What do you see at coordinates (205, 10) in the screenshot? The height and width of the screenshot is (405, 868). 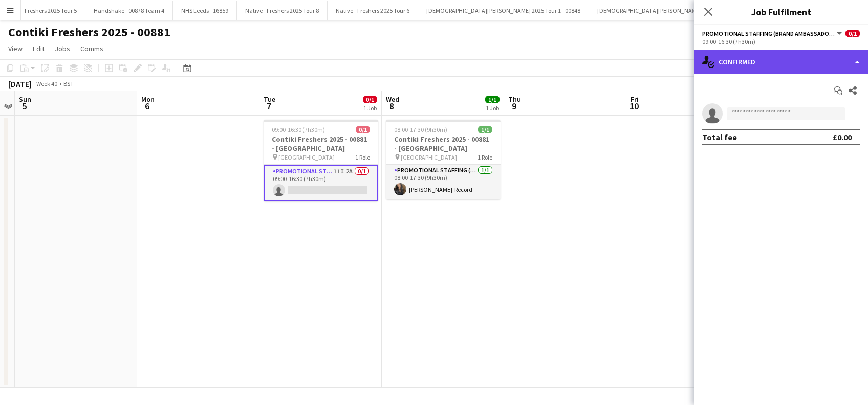 I see `button: NHS Leeds - 16859` at bounding box center [205, 10].